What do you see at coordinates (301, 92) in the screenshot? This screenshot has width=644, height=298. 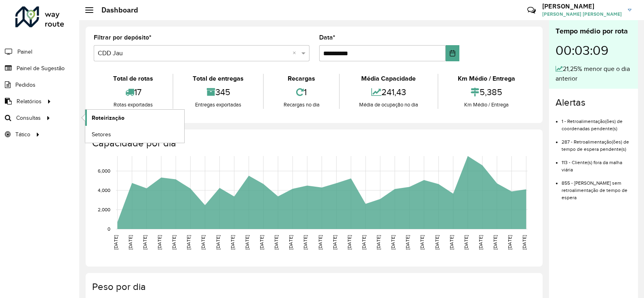 I see `div: 1` at bounding box center [301, 92].